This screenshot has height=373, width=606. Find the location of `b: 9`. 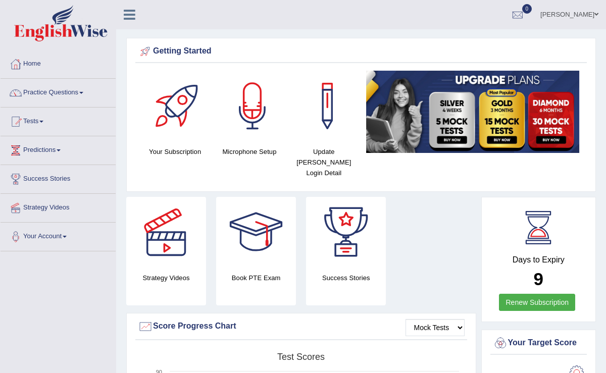

b: 9 is located at coordinates (539, 279).